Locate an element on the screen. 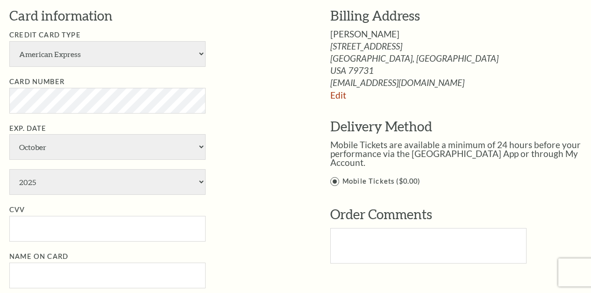 This screenshot has width=591, height=293. a: Edit is located at coordinates (338, 95).